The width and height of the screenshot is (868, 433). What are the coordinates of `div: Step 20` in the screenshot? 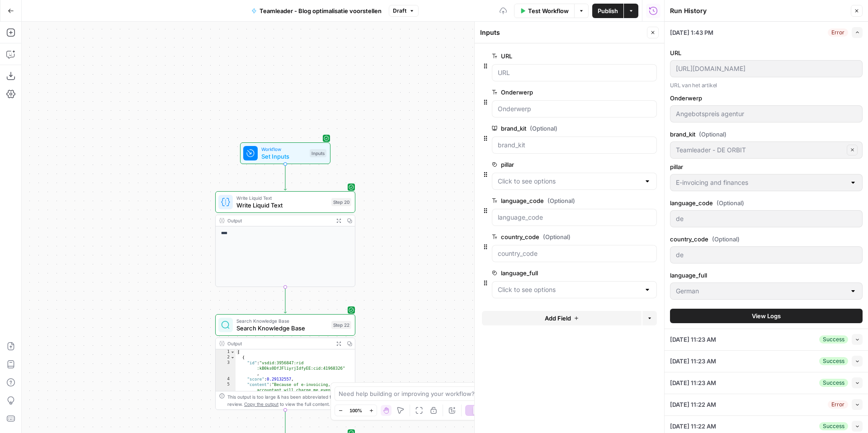 It's located at (341, 202).